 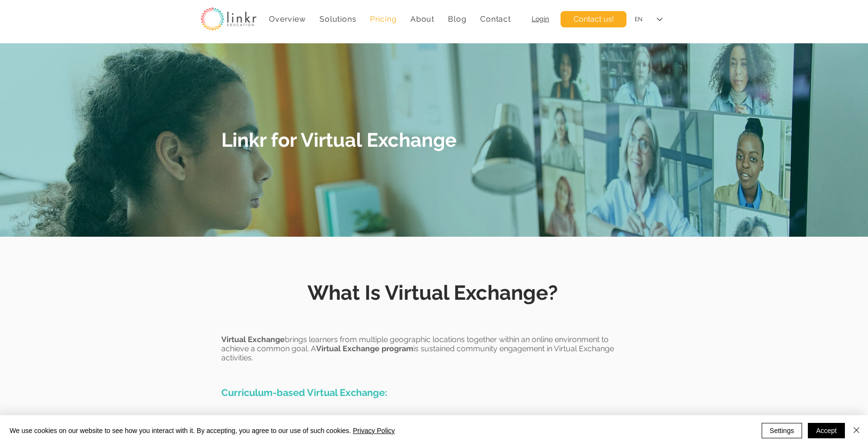 I want to click on button: Close, so click(x=856, y=431).